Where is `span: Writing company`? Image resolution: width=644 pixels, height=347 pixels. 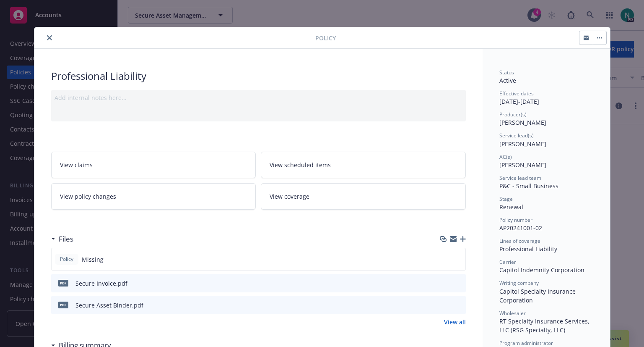 span: Writing company is located at coordinates (519, 282).